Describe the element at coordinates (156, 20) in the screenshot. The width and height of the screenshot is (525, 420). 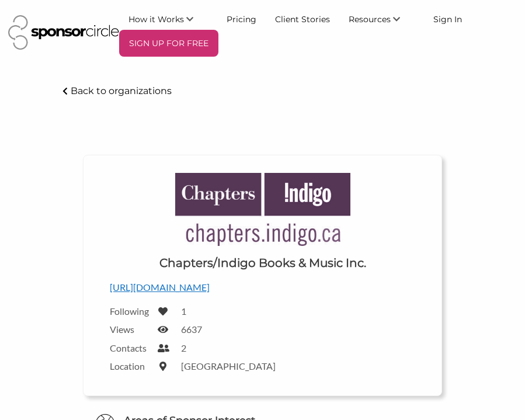
I see `span: How it Works` at that location.